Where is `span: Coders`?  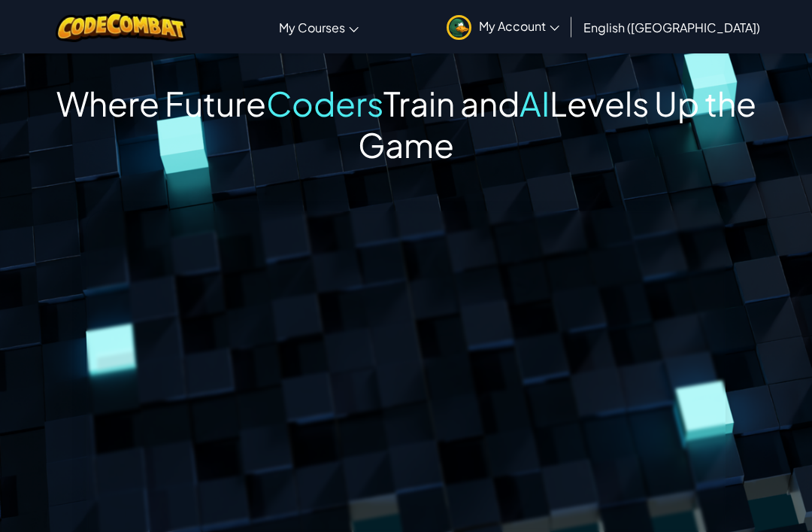
span: Coders is located at coordinates (325, 103).